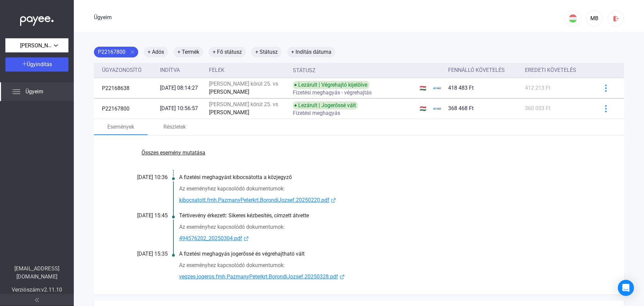 The height and width of the screenshot is (306, 644). What do you see at coordinates (248, 70) in the screenshot?
I see `div: Felek` at bounding box center [248, 70].